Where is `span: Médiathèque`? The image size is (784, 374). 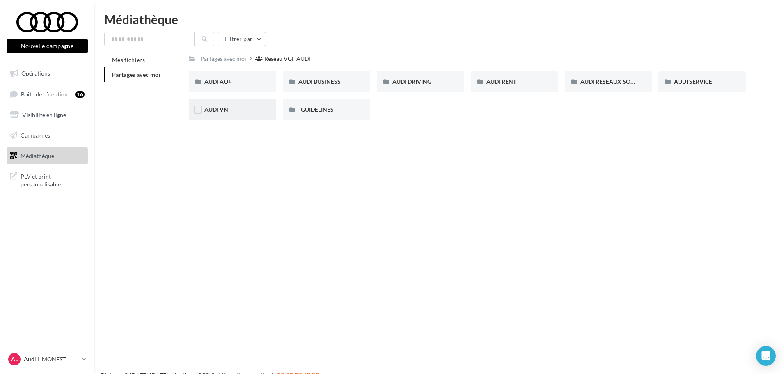
span: Médiathèque is located at coordinates (37, 155).